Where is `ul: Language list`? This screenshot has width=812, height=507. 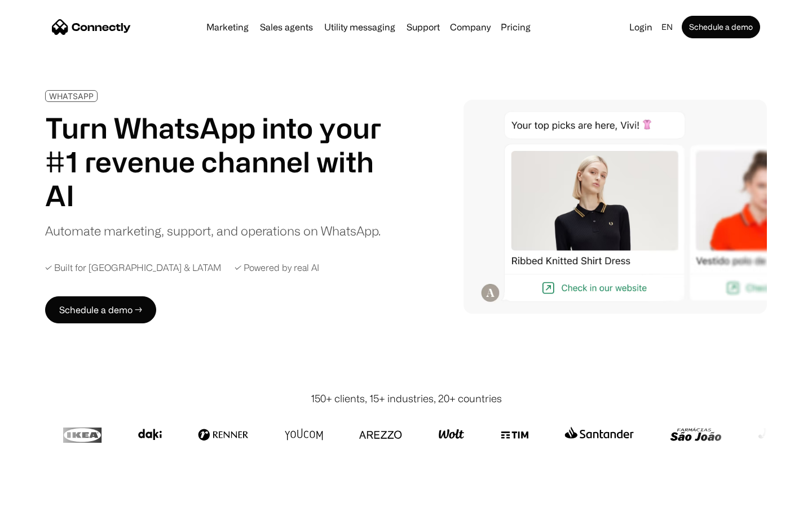
ul: Language list is located at coordinates (45, 495).